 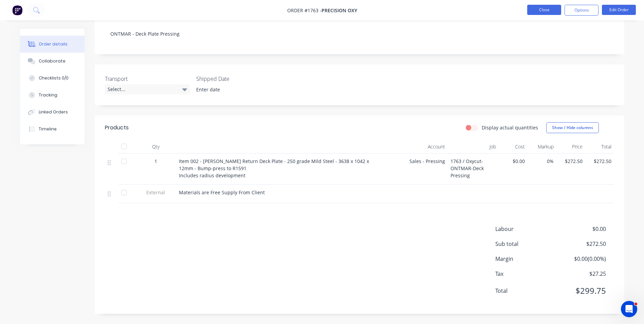 What do you see at coordinates (18, 10) in the screenshot?
I see `img: Factory` at bounding box center [18, 10].